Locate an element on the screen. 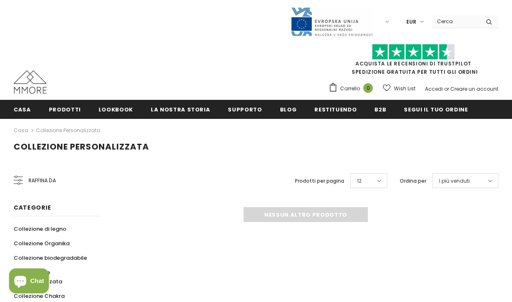  span: SPEDIZIONE GRATUITA PER TUTTI GLI ORDINI is located at coordinates (414, 61).